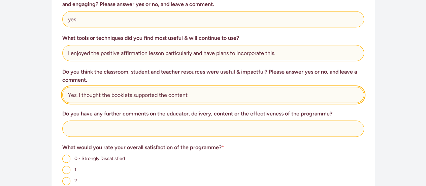  What do you see at coordinates (66, 181) in the screenshot?
I see `input: 2` at bounding box center [66, 181].